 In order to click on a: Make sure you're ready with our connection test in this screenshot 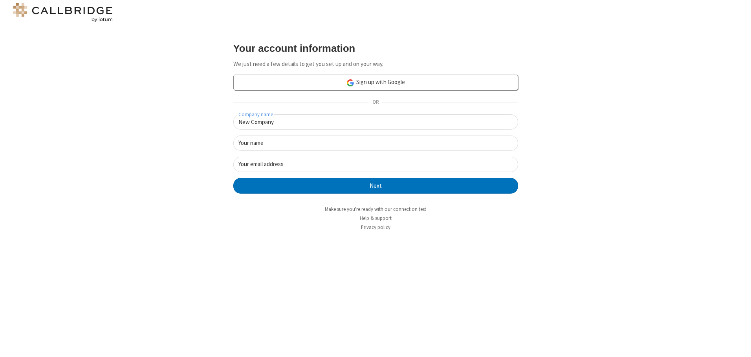, I will do `click(376, 209)`.